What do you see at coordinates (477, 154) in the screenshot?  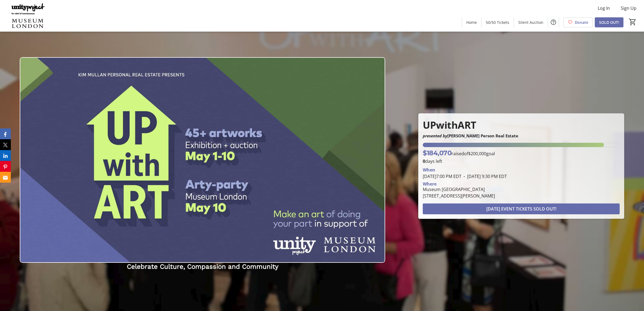 I see `span: $200,000` at bounding box center [477, 154].